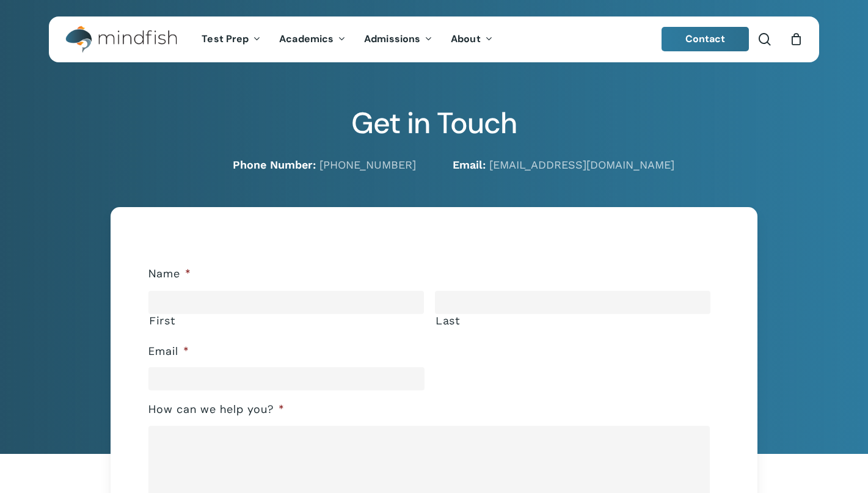 This screenshot has width=868, height=493. I want to click on label: Last, so click(573, 321).